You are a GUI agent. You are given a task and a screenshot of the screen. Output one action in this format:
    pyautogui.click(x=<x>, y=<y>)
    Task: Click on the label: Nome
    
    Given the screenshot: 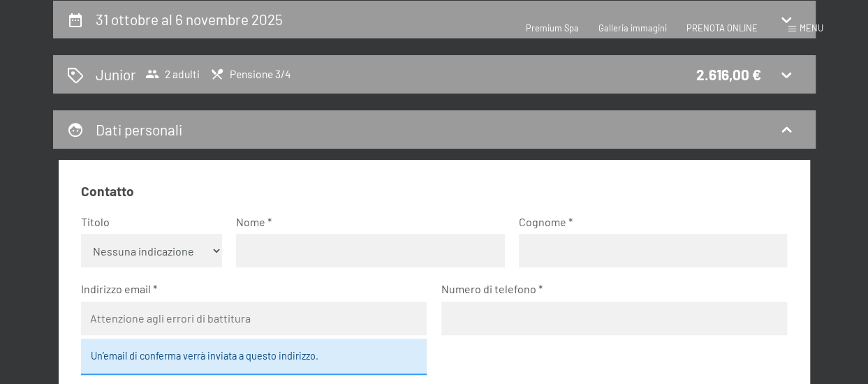 What is the action you would take?
    pyautogui.click(x=365, y=222)
    